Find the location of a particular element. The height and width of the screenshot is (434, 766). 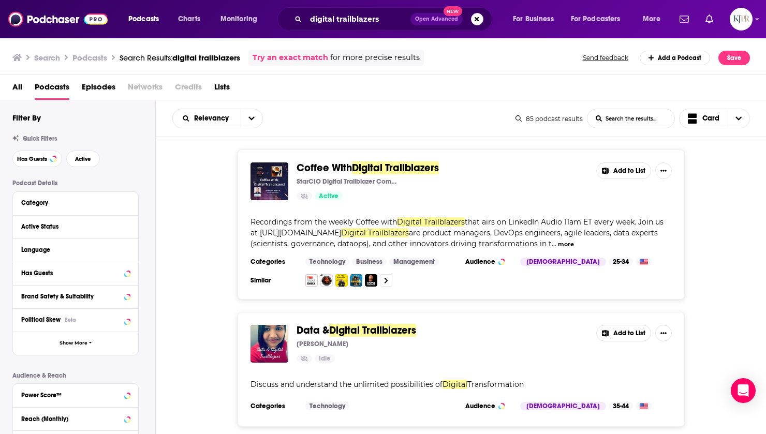

div: Power Score™ is located at coordinates (71, 395).